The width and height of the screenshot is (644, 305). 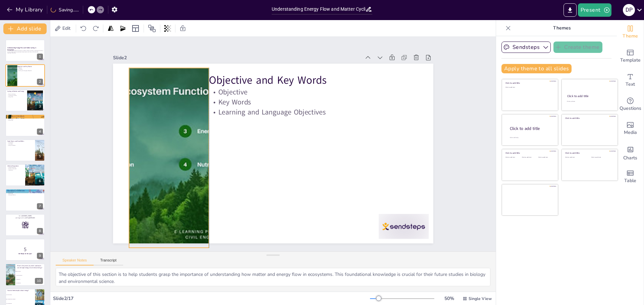 I want to click on div: Add text boxes, so click(x=630, y=81).